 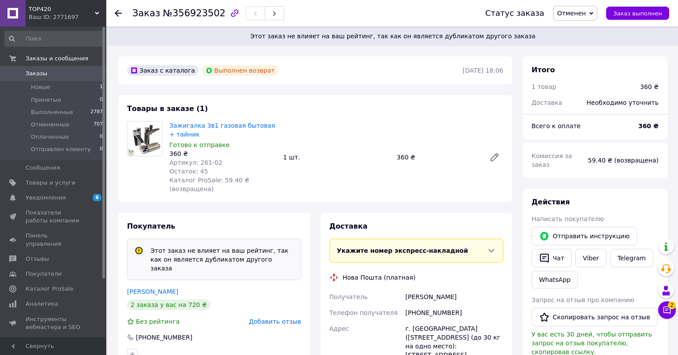 What do you see at coordinates (45, 198) in the screenshot?
I see `span: Уведомления` at bounding box center [45, 198].